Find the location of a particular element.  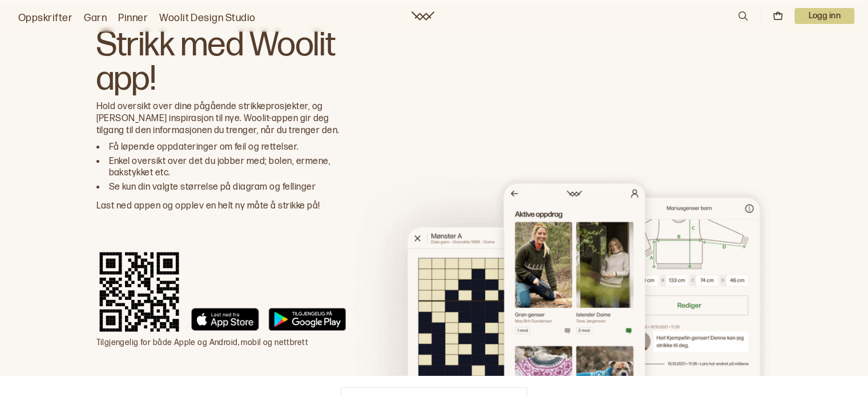

a: Woolit is located at coordinates (423, 16).